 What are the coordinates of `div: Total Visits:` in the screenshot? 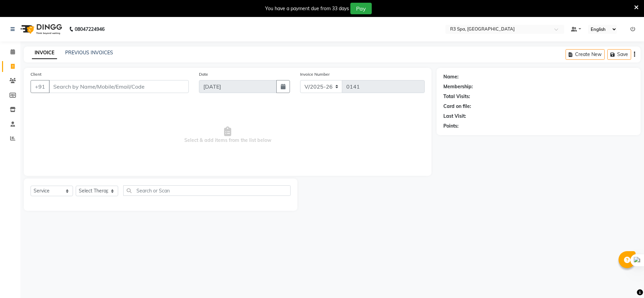 It's located at (457, 96).